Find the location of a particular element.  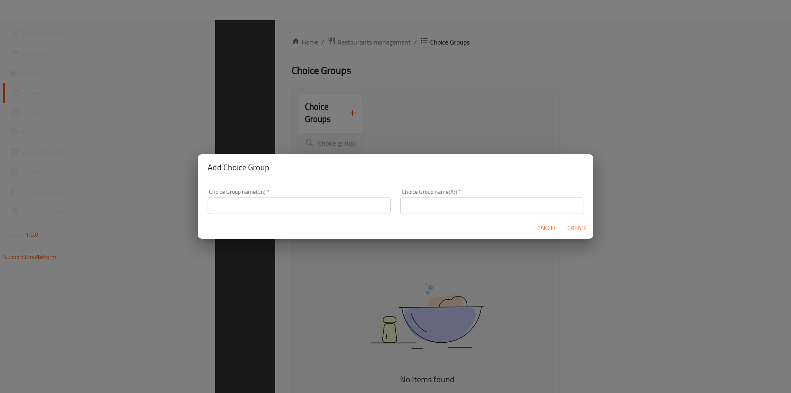

span: Cancel is located at coordinates (547, 228).